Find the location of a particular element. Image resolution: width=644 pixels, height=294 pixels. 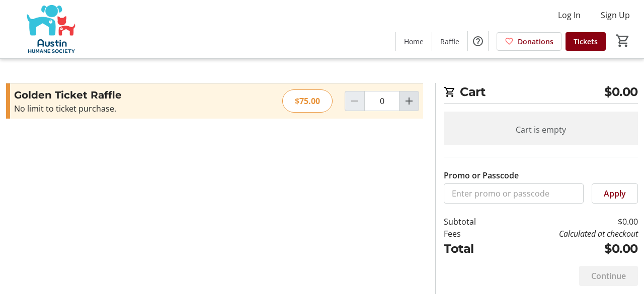

span: Home is located at coordinates (413, 41).